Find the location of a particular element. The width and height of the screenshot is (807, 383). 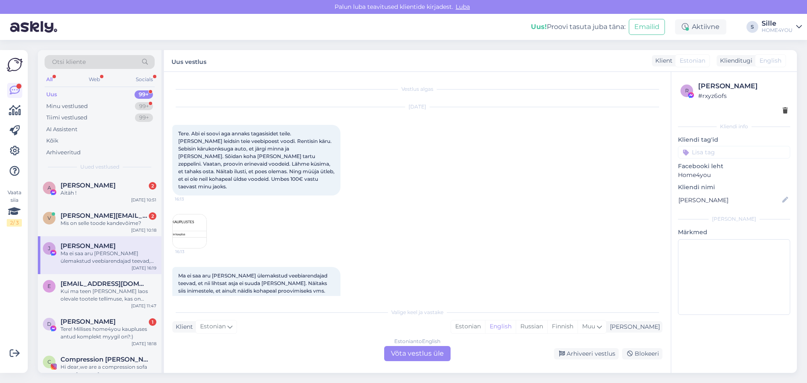

div: 2 / 3 is located at coordinates (14, 223).